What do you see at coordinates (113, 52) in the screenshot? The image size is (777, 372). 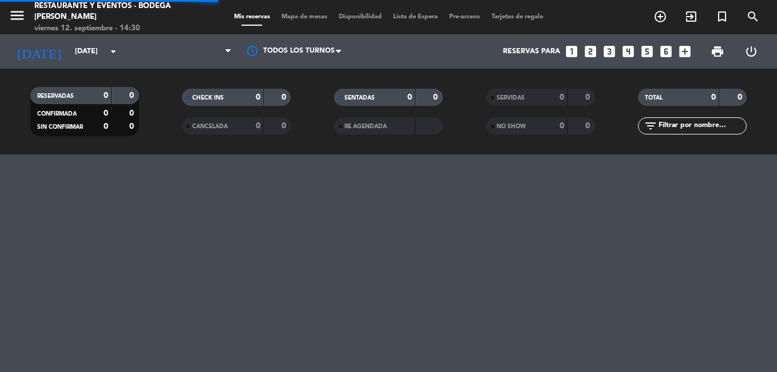 I see `i: arrow_drop_down` at bounding box center [113, 52].